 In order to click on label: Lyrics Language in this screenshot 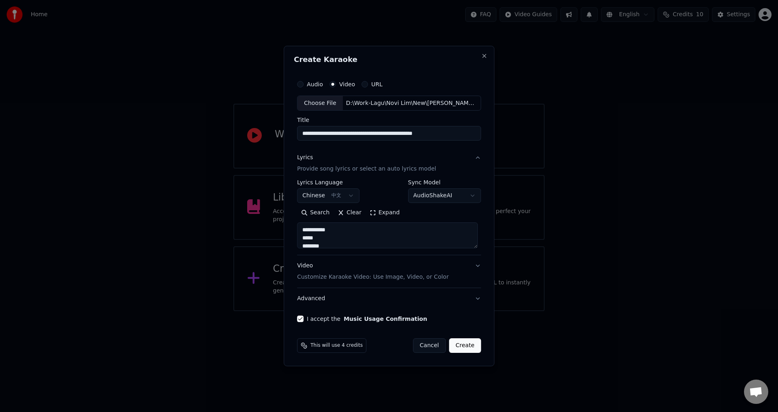, I will do `click(328, 183)`.